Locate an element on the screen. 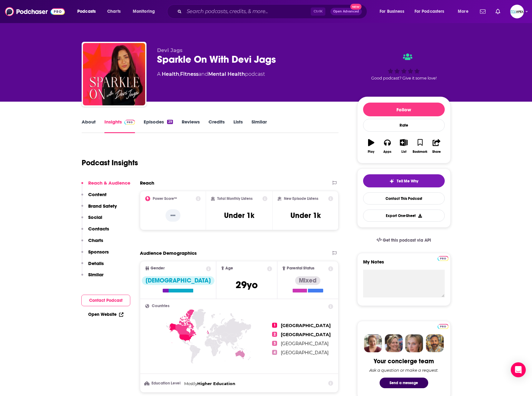 This screenshot has width=532, height=396. div: Bookmark is located at coordinates (420, 152).